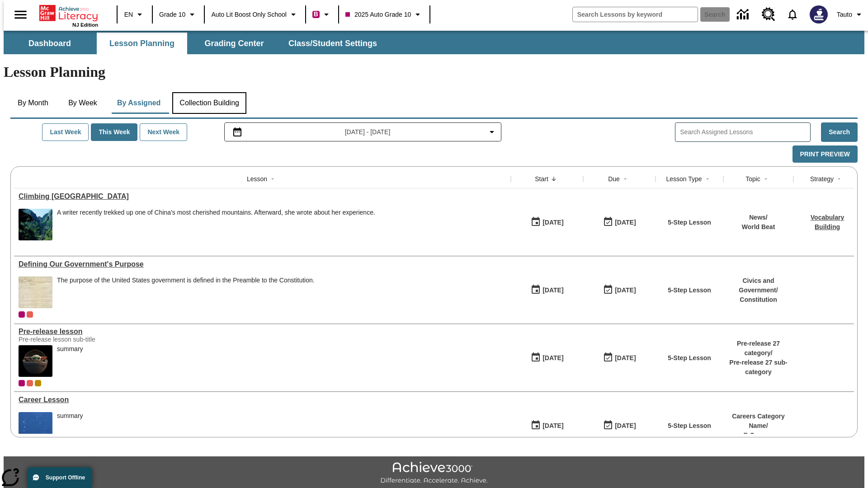 The image size is (868, 488). I want to click on div: Topic, so click(752, 179).